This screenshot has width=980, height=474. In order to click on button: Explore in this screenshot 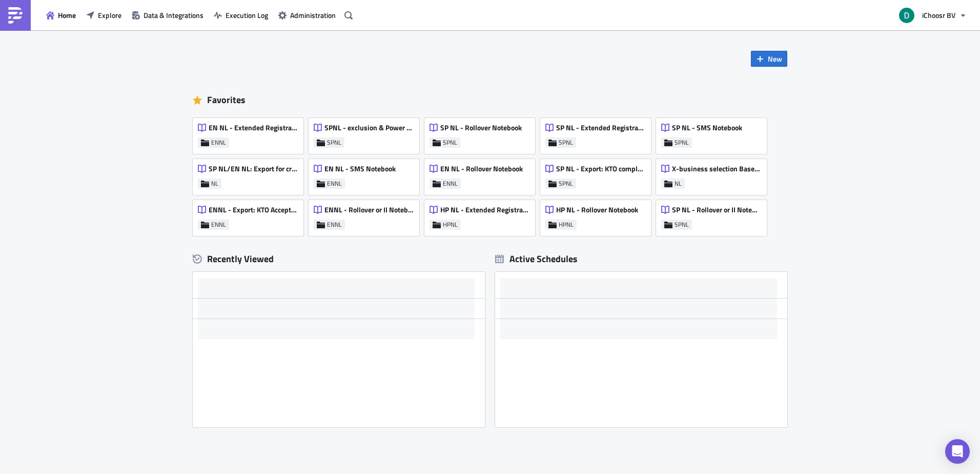, I will do `click(103, 15)`.